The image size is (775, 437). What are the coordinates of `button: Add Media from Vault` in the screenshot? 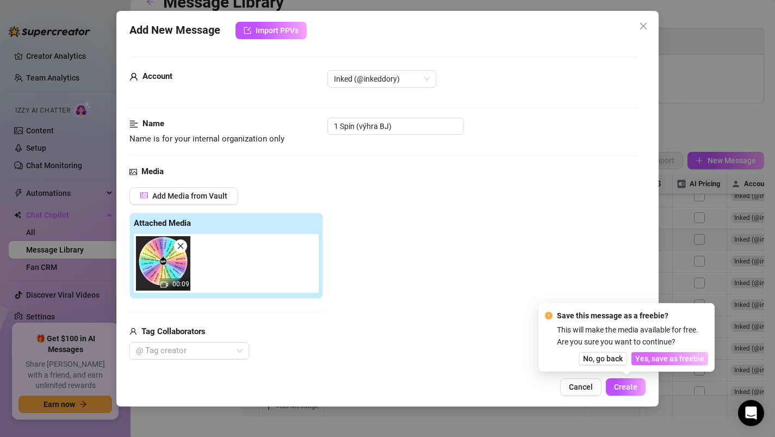 It's located at (184, 196).